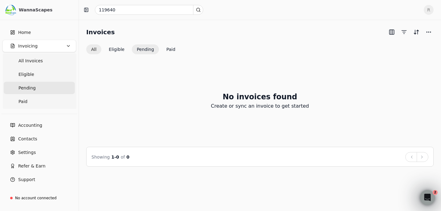 The width and height of the screenshot is (441, 211). I want to click on span: R, so click(429, 10).